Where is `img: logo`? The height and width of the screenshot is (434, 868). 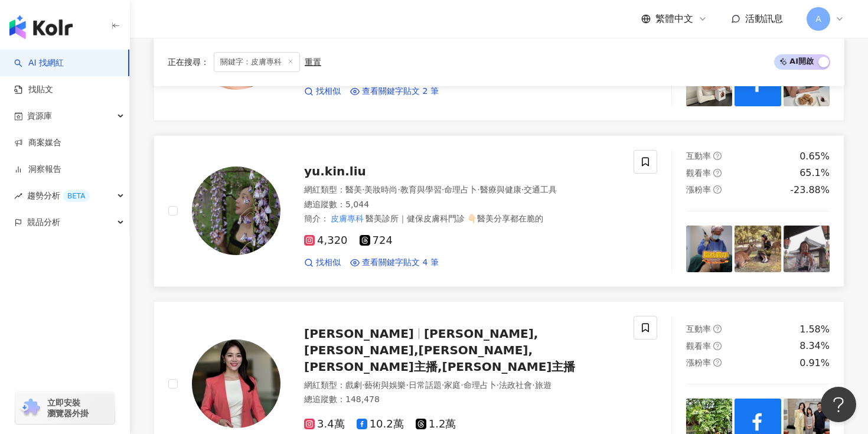
img: logo is located at coordinates (40, 27).